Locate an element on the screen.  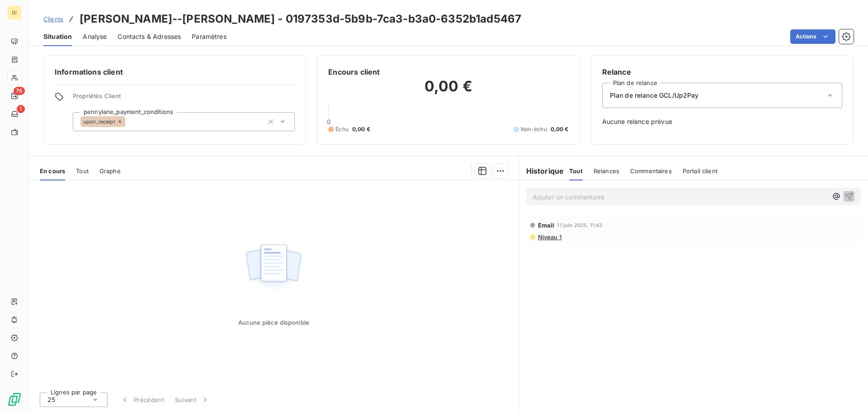
span: Situation is located at coordinates (57, 36).